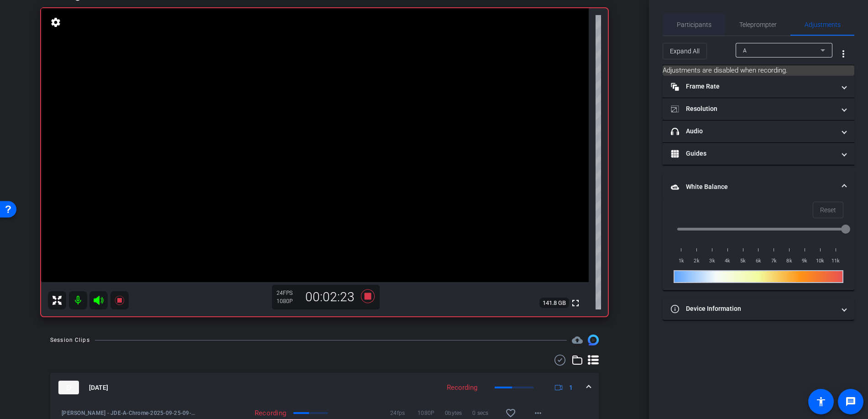  What do you see at coordinates (851, 402) in the screenshot?
I see `mat-icon: message` at bounding box center [851, 402].